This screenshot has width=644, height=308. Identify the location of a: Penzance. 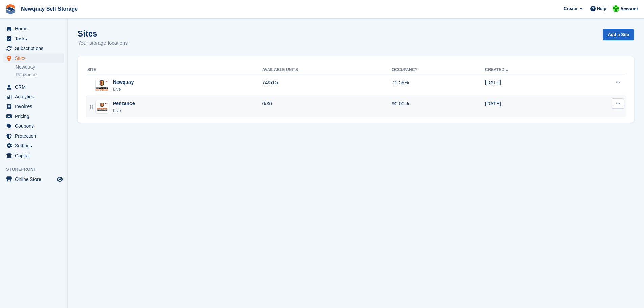
(40, 75).